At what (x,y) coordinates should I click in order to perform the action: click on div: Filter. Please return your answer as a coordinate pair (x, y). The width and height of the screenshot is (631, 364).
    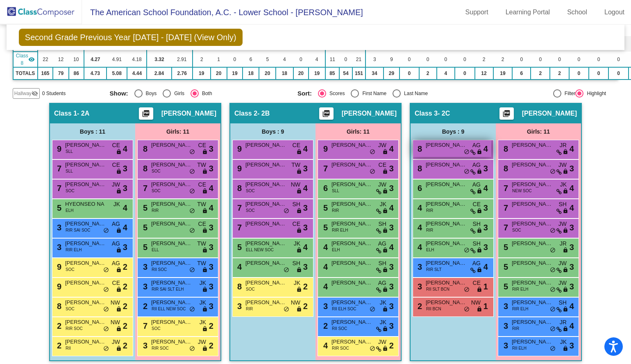
    Looking at the image, I should click on (568, 93).